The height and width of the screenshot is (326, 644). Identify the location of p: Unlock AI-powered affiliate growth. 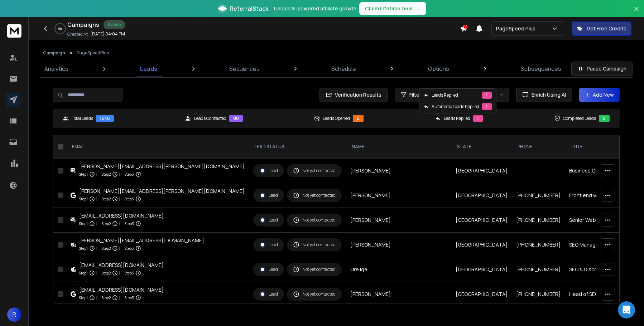
(315, 8).